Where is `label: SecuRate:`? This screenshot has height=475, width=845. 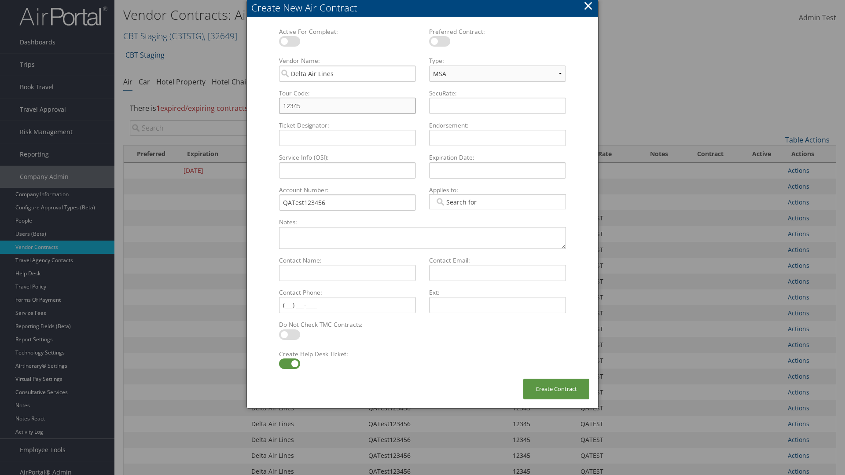
label: SecuRate: is located at coordinates (497, 93).